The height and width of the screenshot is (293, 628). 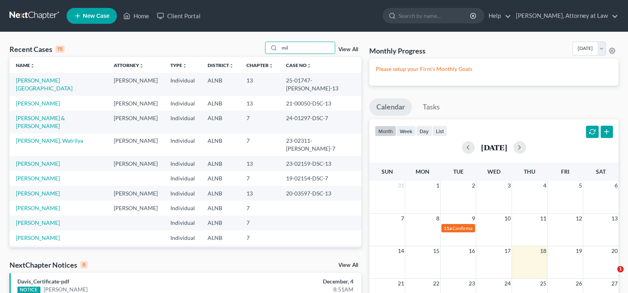 I want to click on button: month, so click(x=385, y=131).